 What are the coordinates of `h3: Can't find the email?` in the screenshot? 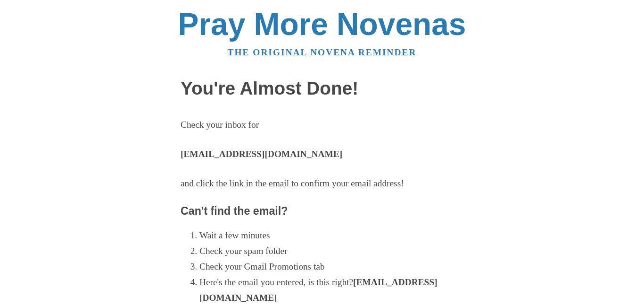 It's located at (322, 211).